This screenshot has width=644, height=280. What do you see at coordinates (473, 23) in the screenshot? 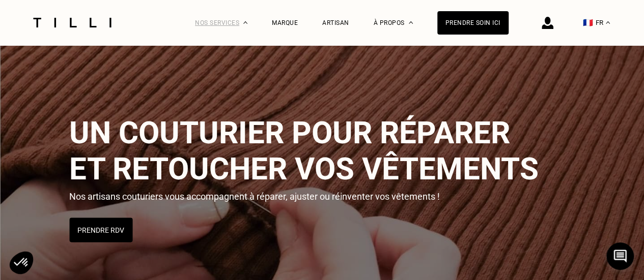
I see `div: Prendre soin ici` at bounding box center [473, 23].